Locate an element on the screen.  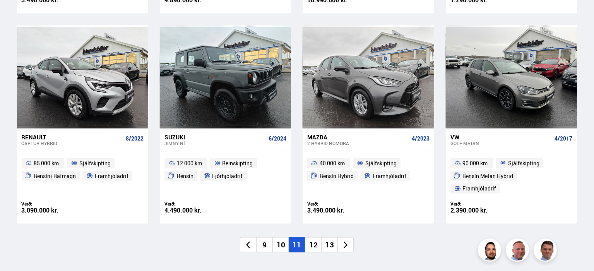
div: Renault is located at coordinates (72, 137).